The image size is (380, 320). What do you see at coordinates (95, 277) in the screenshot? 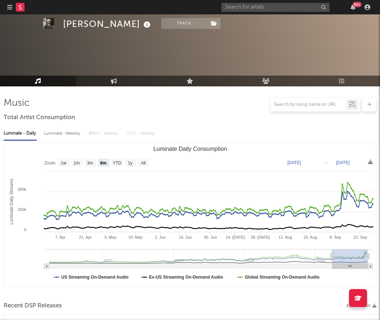
I see `text: US Streaming On-Demand Audio` at bounding box center [95, 277].